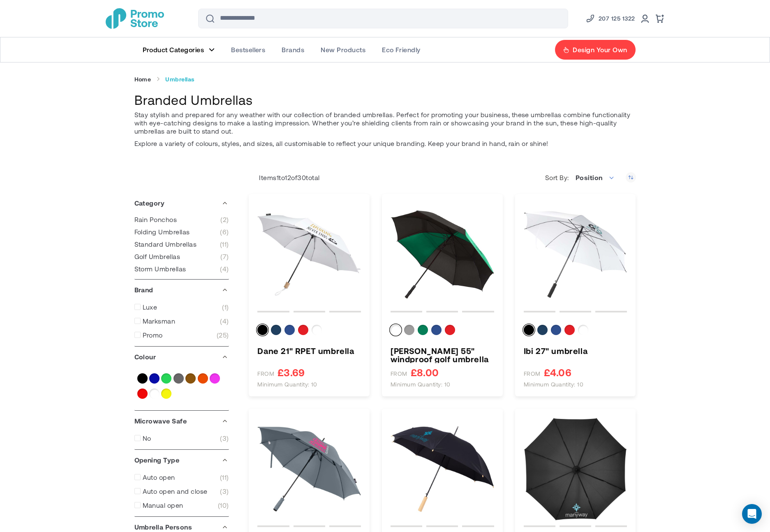  I want to click on span: Folding Umbrellas, so click(162, 232).